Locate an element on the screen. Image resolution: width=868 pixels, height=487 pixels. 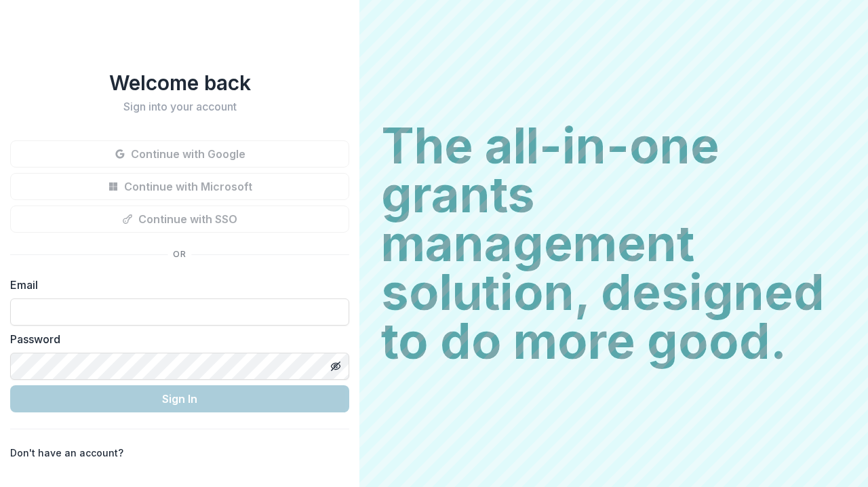
button: Continue with Microsoft is located at coordinates (180, 186).